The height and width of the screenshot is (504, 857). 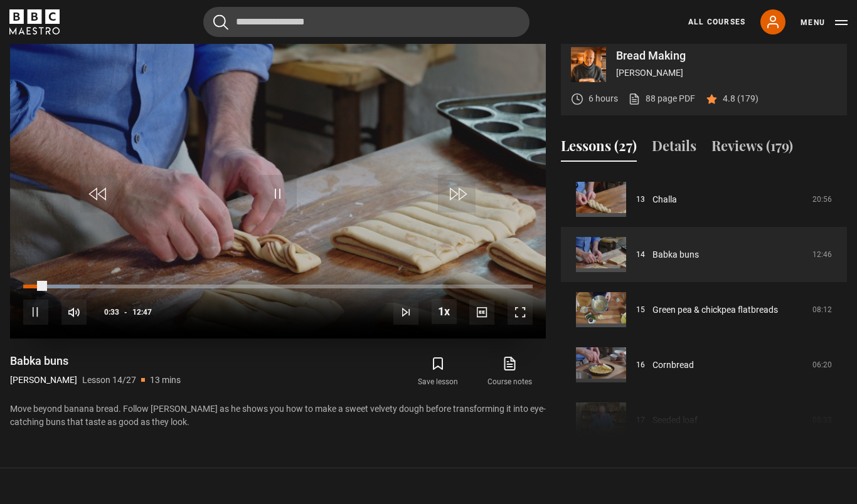 I want to click on span: 0:33, so click(x=112, y=312).